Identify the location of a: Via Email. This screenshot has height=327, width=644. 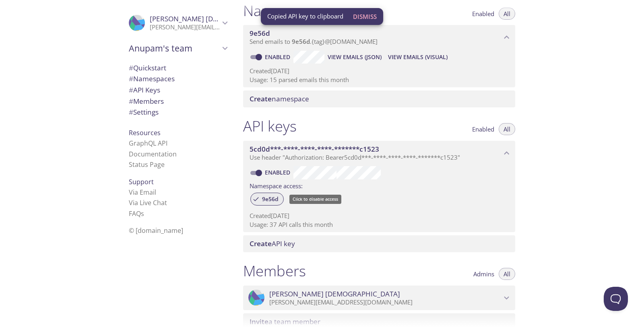
(143, 192).